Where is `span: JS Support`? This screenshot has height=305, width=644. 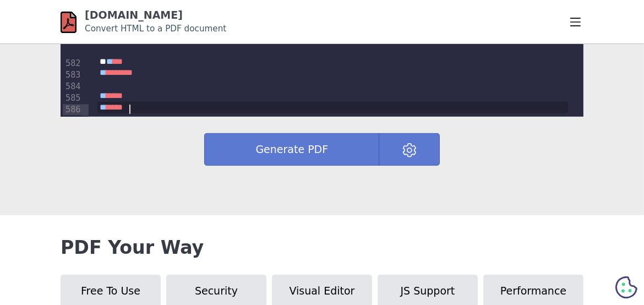
span: JS Support is located at coordinates (428, 291).